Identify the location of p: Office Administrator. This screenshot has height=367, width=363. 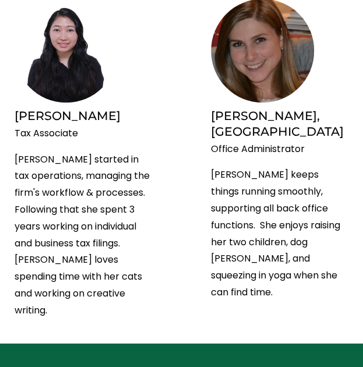
(280, 149).